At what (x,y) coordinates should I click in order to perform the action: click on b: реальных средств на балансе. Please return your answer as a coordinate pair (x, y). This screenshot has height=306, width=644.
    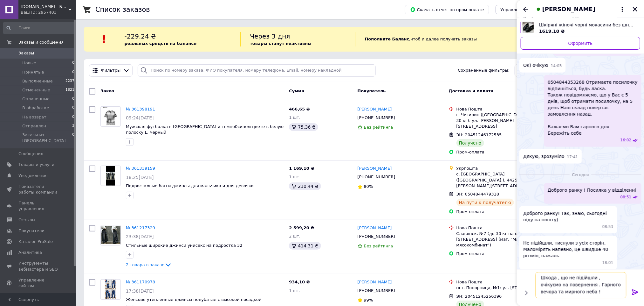
    Looking at the image, I should click on (161, 43).